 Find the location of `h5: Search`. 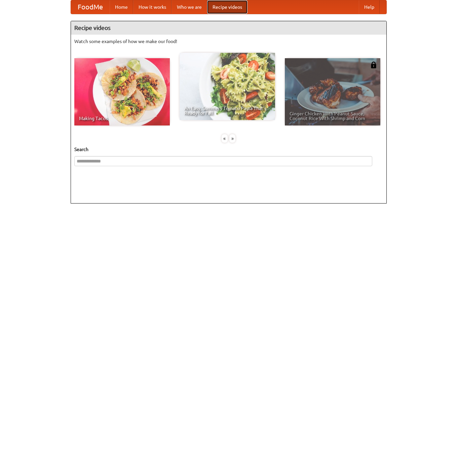

h5: Search is located at coordinates (229, 149).